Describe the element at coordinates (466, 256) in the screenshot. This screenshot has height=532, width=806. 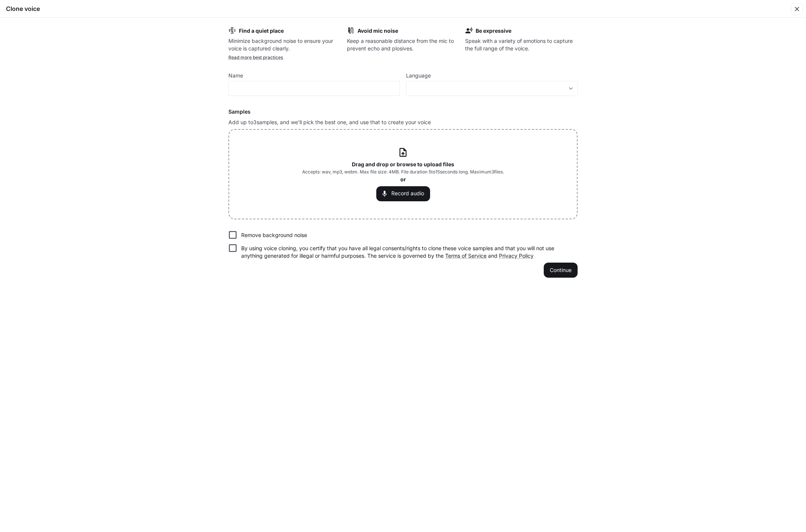
I see `a: Terms of Service` at that location.